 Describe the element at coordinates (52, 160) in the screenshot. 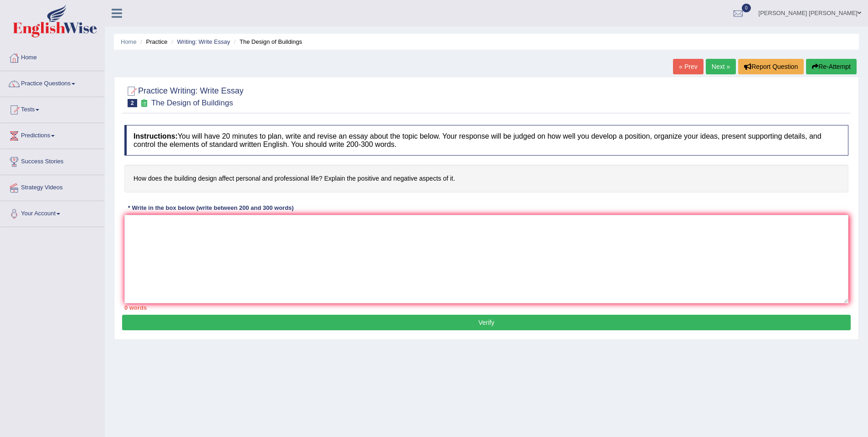

I see `a: Success Stories` at that location.